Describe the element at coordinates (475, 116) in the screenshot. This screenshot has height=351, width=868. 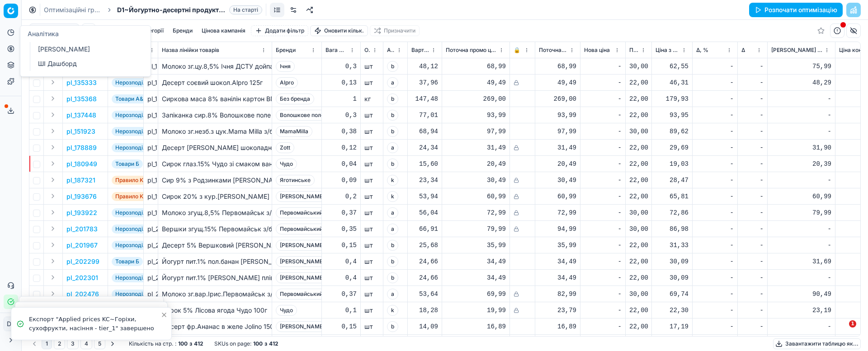
I see `div: 93,99` at that location.